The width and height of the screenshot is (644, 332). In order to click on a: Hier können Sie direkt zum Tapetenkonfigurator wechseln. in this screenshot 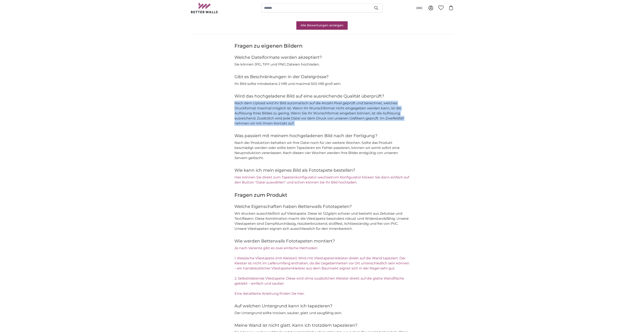, I will do `click(284, 177)`.